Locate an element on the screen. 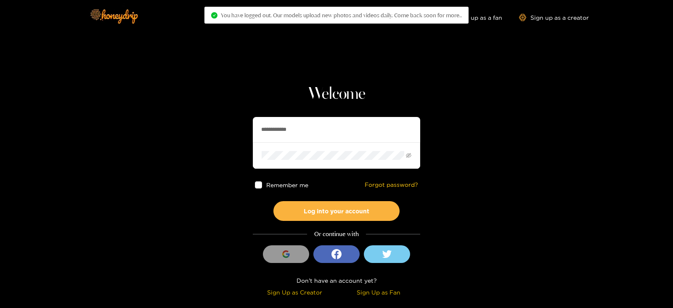  h1: Welcome is located at coordinates (336, 94).